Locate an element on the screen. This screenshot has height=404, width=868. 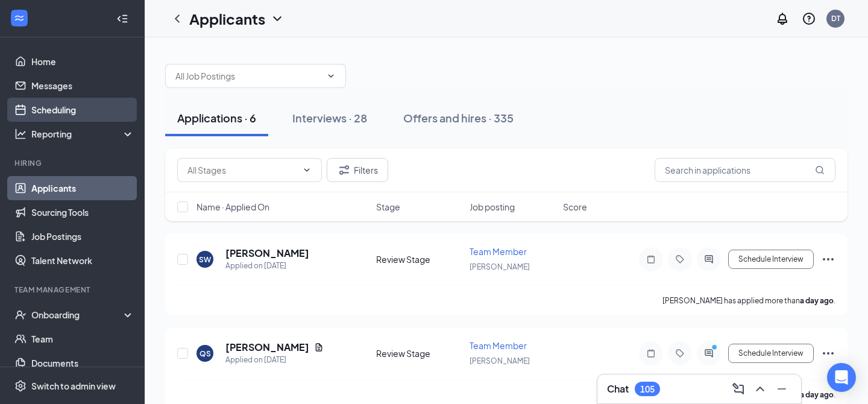
div: Offers and hires · 335 is located at coordinates (458, 117).